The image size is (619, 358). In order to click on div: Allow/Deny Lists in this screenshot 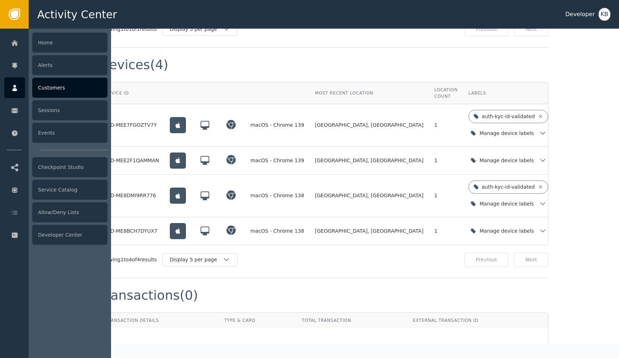, I will do `click(70, 212)`.